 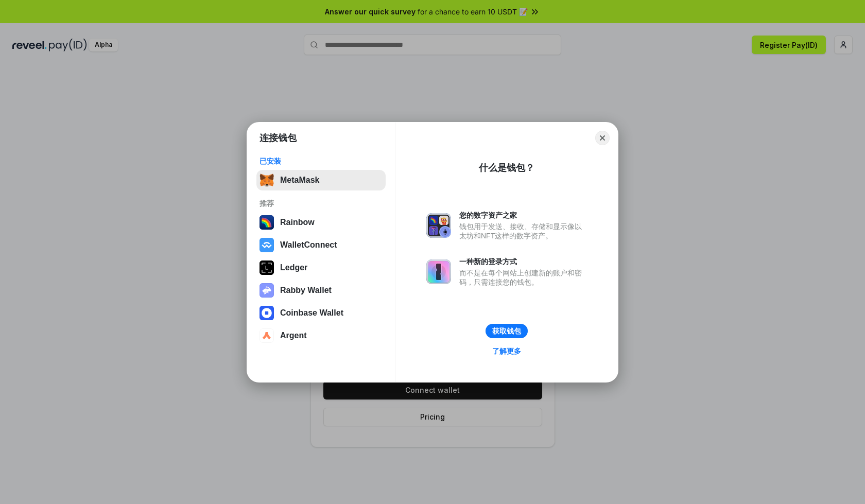 I want to click on button: Rainbow, so click(x=321, y=223).